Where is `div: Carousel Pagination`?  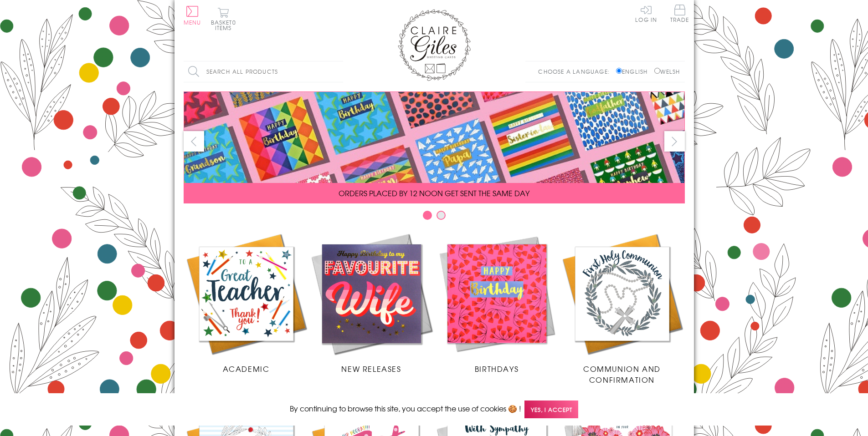 div: Carousel Pagination is located at coordinates (434, 217).